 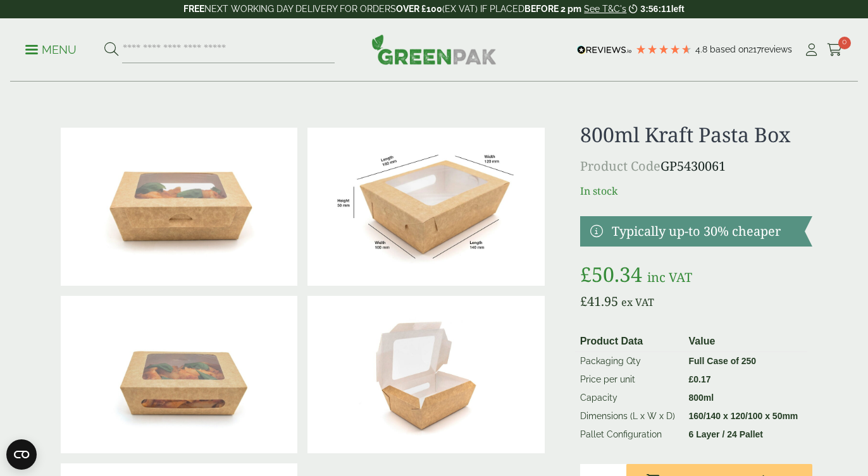 I want to click on i: Cart, so click(x=835, y=50).